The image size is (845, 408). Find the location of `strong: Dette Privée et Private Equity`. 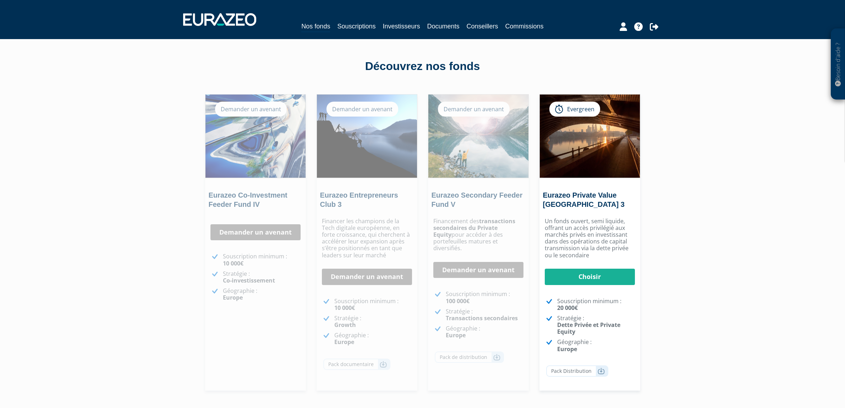

strong: Dette Privée et Private Equity is located at coordinates (589, 328).